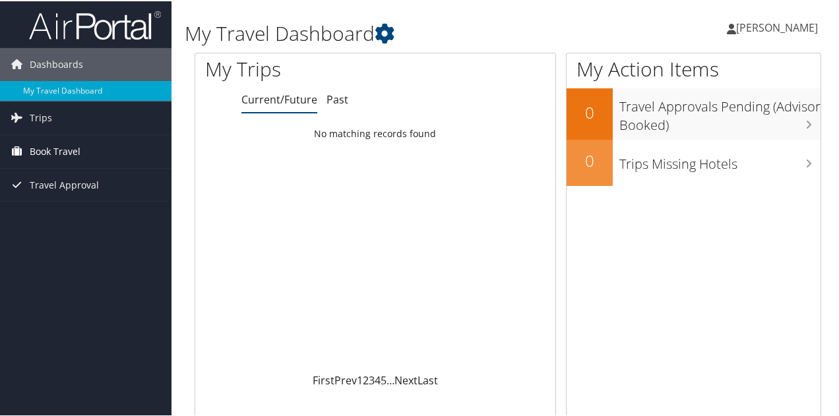 Image resolution: width=839 pixels, height=416 pixels. Describe the element at coordinates (55, 150) in the screenshot. I see `span: Book Travel` at that location.